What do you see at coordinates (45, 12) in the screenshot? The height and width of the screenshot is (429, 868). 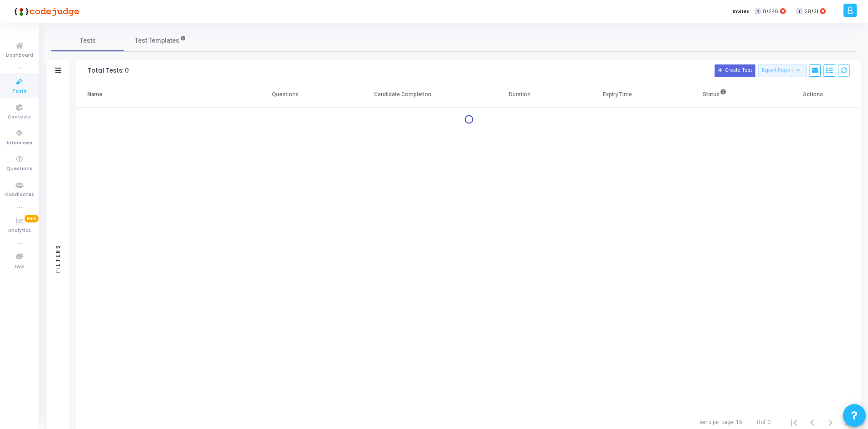 I see `img: logo` at bounding box center [45, 12].